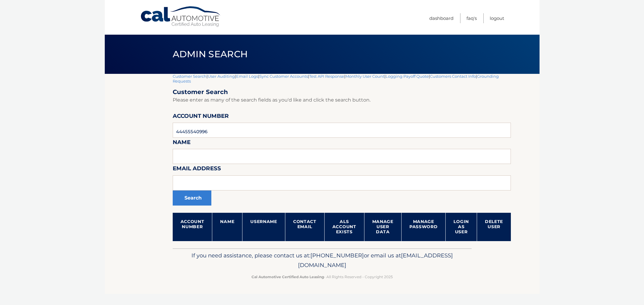 The height and width of the screenshot is (305, 644). What do you see at coordinates (210, 54) in the screenshot?
I see `span: Admin Search` at bounding box center [210, 54].